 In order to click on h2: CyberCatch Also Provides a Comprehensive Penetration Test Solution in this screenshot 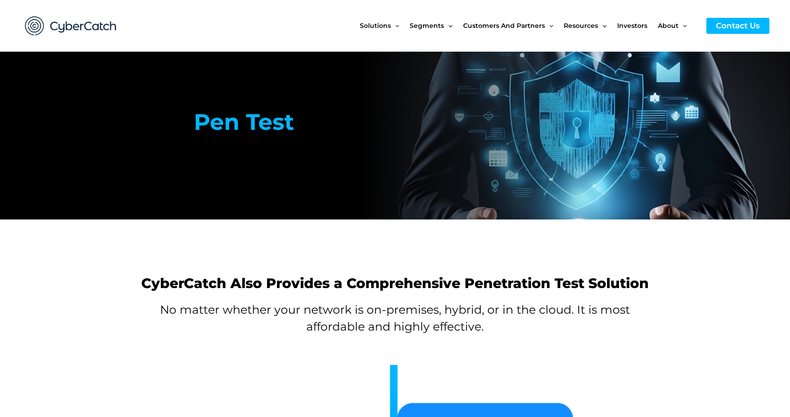, I will do `click(395, 283)`.